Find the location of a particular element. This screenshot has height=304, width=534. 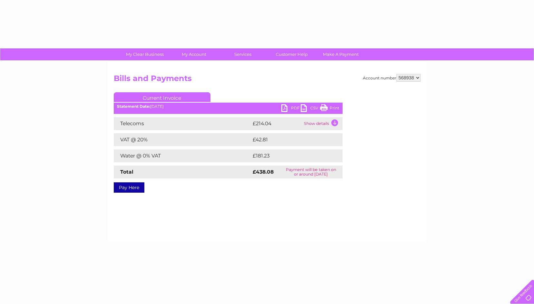

div: Account number is located at coordinates (392, 78).